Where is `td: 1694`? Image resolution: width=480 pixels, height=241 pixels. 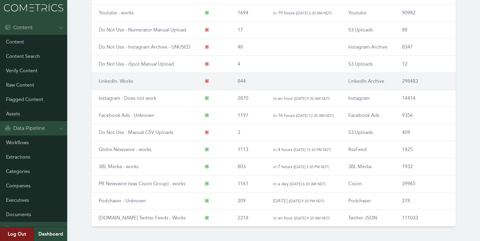 td: 1694 is located at coordinates (248, 13).